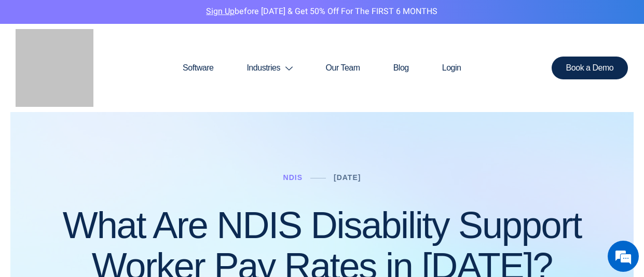  I want to click on a: NDIS, so click(293, 177).